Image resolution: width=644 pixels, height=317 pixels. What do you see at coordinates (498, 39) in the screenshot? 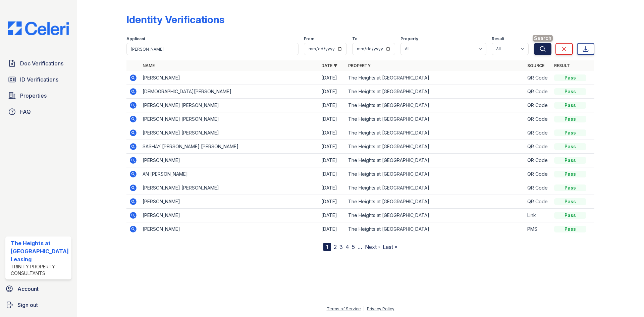
I see `label: Result` at bounding box center [498, 39].